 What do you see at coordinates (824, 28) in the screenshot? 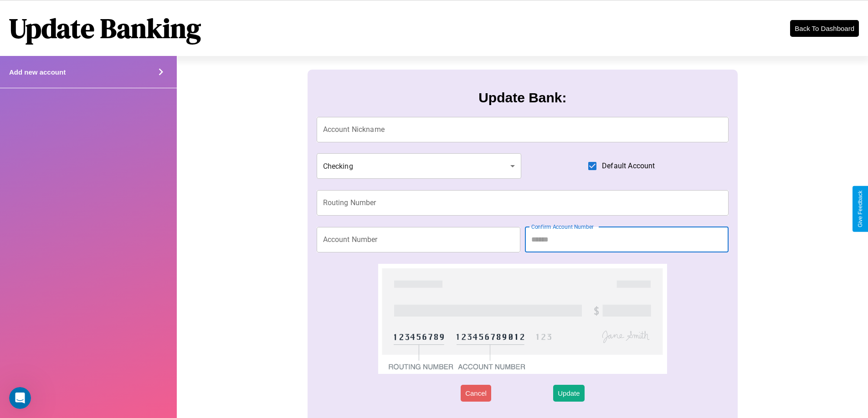
I see `button: Back To Dashboard` at bounding box center [824, 28].